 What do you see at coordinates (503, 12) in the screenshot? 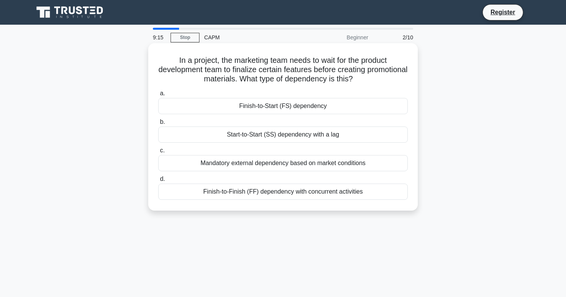
I see `a: Register` at bounding box center [503, 12].